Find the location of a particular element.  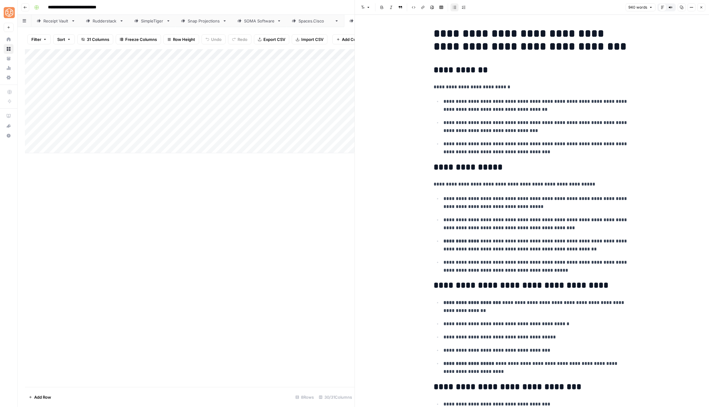

a: Receipt Vault is located at coordinates (56, 21).